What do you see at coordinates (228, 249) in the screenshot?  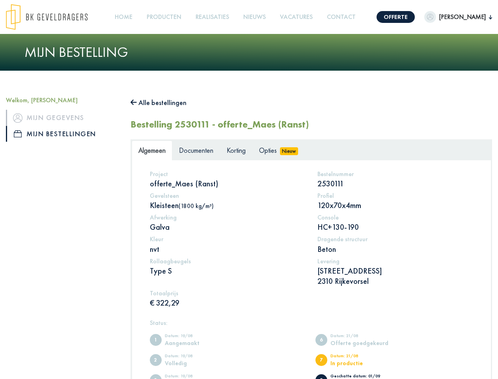 I see `p: nvt` at bounding box center [228, 249].